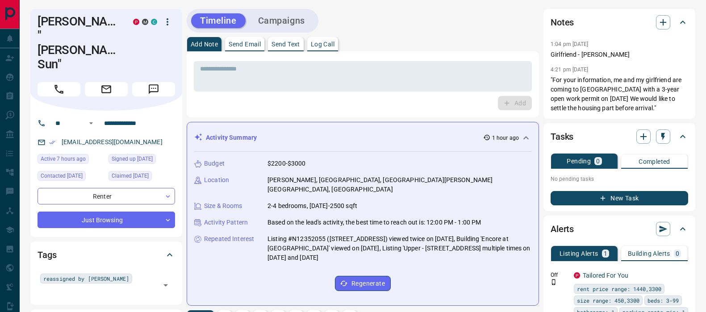  What do you see at coordinates (620, 22) in the screenshot?
I see `div: Notes` at bounding box center [620, 22].